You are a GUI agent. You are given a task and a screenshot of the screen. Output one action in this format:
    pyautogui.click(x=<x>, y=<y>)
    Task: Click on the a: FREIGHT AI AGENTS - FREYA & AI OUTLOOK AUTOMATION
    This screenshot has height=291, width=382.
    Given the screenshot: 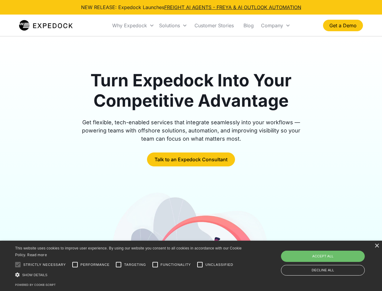 What is the action you would take?
    pyautogui.click(x=233, y=7)
    